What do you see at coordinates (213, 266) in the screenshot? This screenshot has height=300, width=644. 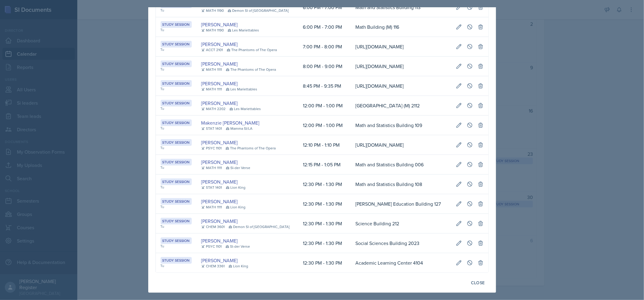 I see `div: CHEM 3361` at bounding box center [213, 266].